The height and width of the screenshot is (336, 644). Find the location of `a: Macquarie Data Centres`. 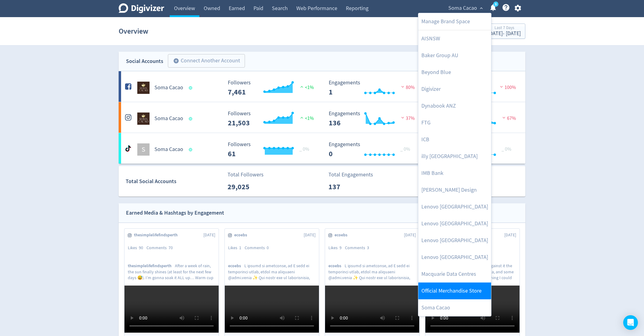

a: Macquarie Data Centres is located at coordinates (454, 274).